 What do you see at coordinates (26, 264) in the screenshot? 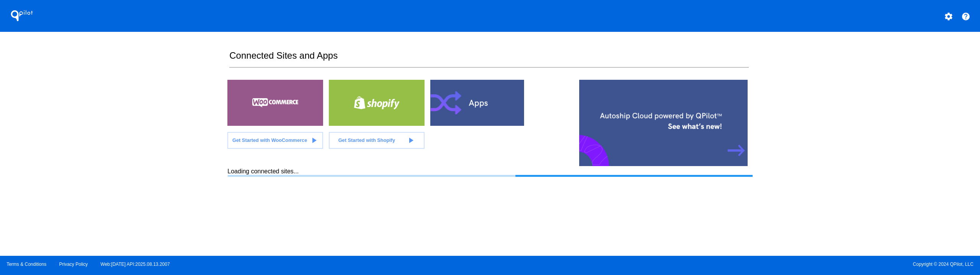
I see `a: Terms & Conditions` at bounding box center [26, 264].